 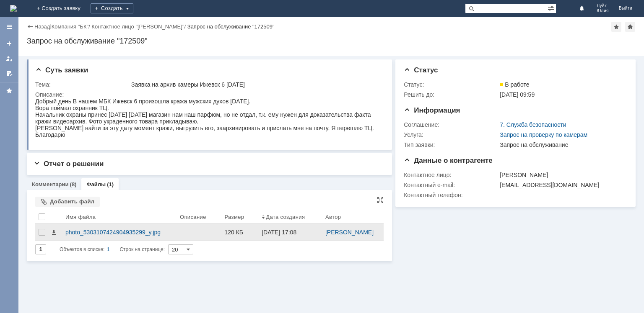 What do you see at coordinates (9, 59) in the screenshot?
I see `a: Мои заявки` at bounding box center [9, 59].